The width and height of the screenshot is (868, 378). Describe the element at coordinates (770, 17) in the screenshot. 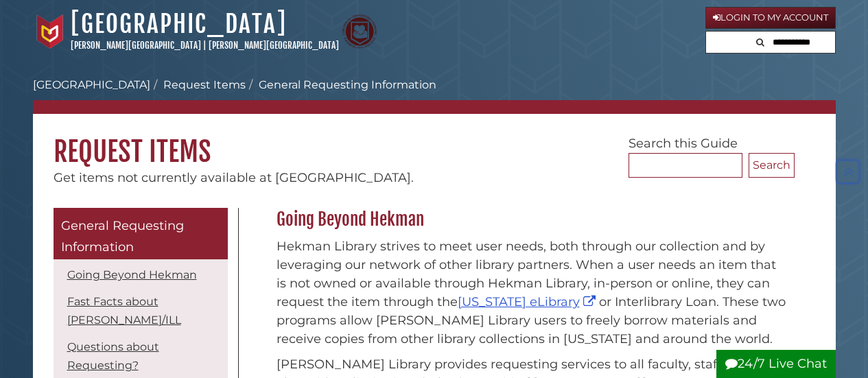

I see `a: Login to My Account` at that location.